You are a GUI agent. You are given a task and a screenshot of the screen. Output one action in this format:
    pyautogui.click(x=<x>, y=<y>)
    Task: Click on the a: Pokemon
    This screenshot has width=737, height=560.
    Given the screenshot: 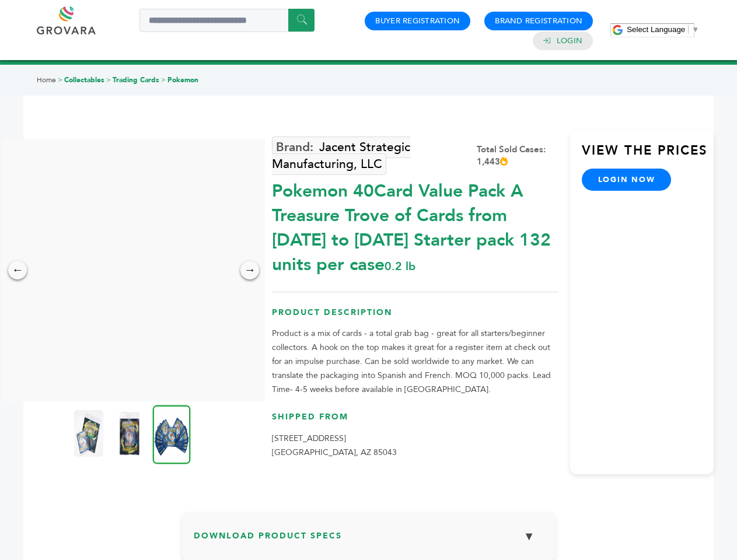 What is the action you would take?
    pyautogui.click(x=183, y=80)
    